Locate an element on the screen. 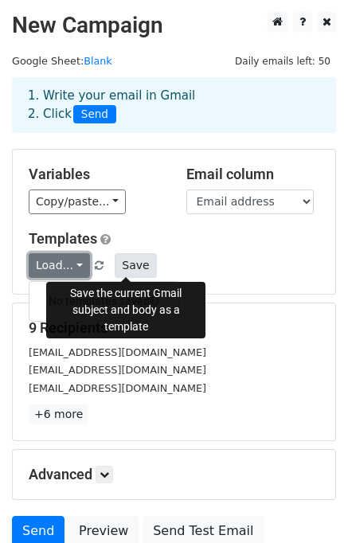 This screenshot has width=348, height=543. a: Daily emails left: 50 is located at coordinates (283, 61).